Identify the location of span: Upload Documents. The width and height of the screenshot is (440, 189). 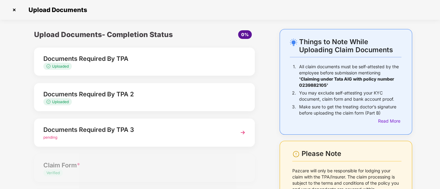
(56, 10).